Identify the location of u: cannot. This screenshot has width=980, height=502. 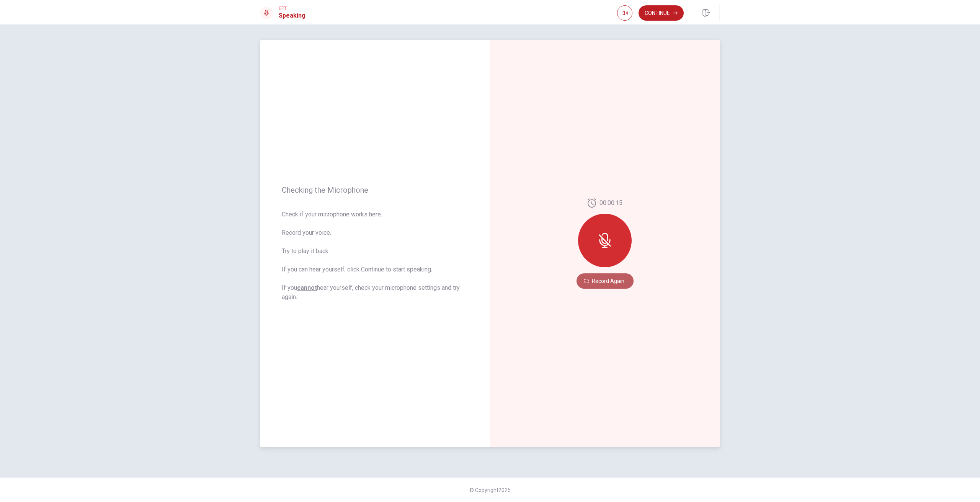
(307, 287).